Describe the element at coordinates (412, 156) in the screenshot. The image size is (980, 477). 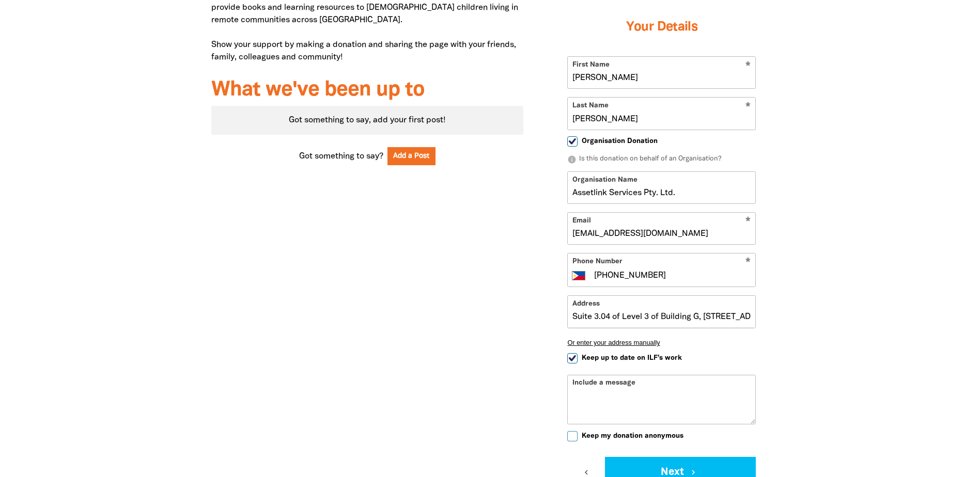
I see `button: Add a Post` at that location.